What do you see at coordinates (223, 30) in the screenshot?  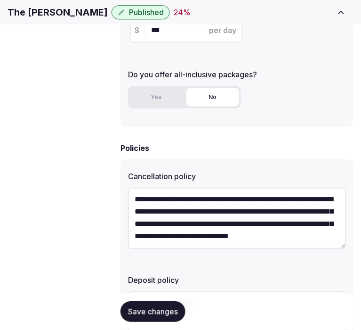 I see `span: per day` at bounding box center [223, 30].